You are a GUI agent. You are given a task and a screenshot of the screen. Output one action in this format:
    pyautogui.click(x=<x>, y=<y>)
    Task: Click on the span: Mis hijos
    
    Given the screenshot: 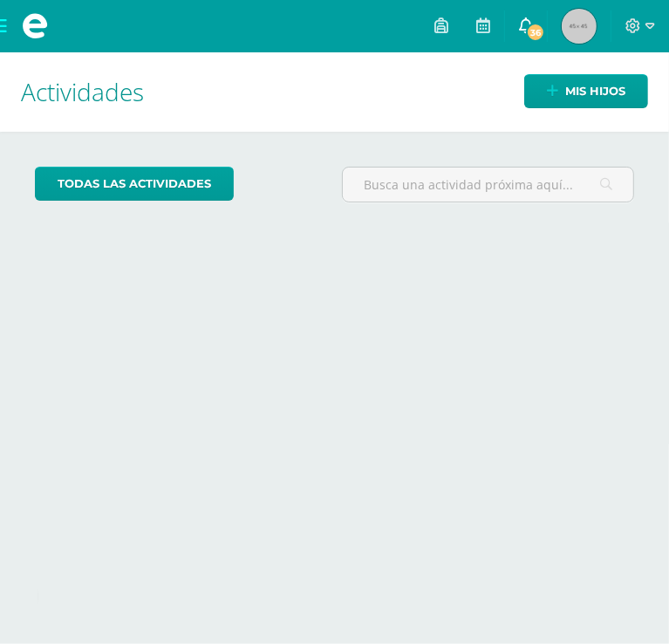 What is the action you would take?
    pyautogui.click(x=595, y=91)
    